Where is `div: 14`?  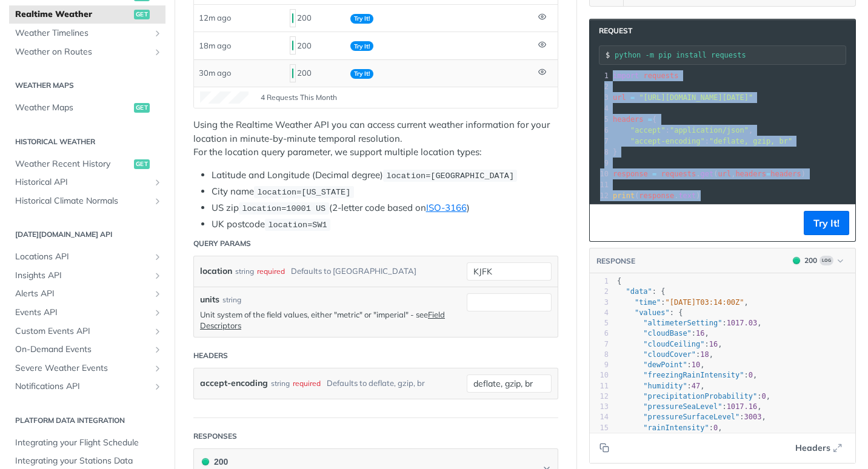
div: 14 is located at coordinates (599, 417).